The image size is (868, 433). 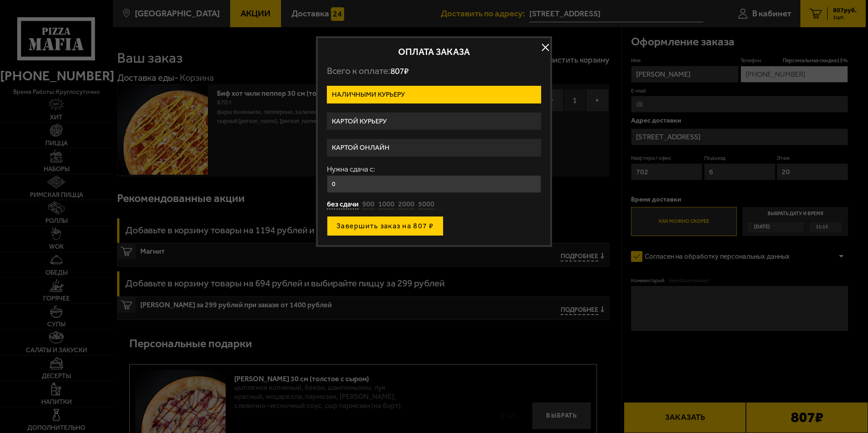 I want to click on button: 2000, so click(x=406, y=205).